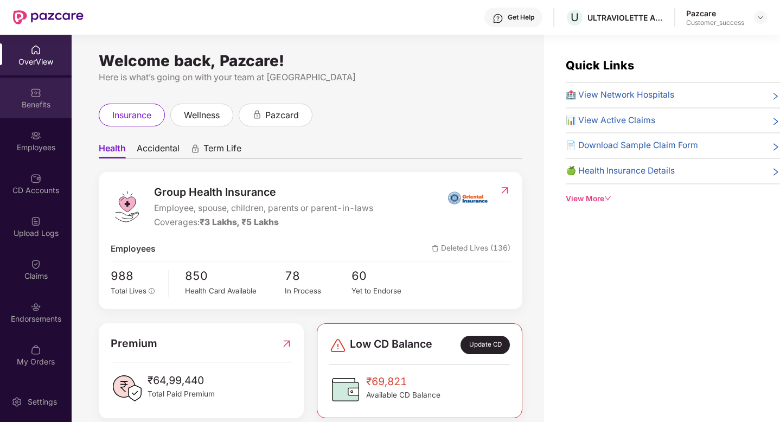 The width and height of the screenshot is (780, 422). I want to click on span: Term Life, so click(222, 150).